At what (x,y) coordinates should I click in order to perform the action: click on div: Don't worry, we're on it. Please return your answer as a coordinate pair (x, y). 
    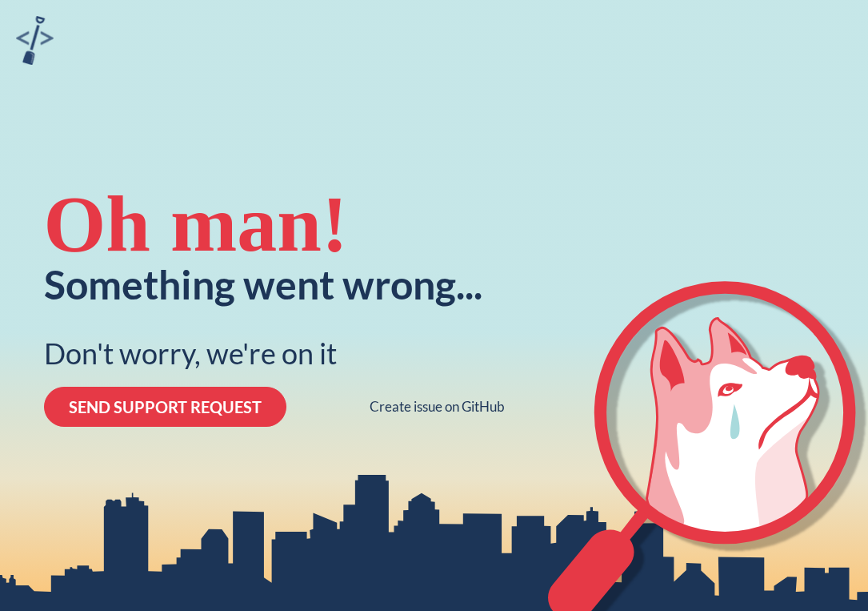
    Looking at the image, I should click on (190, 353).